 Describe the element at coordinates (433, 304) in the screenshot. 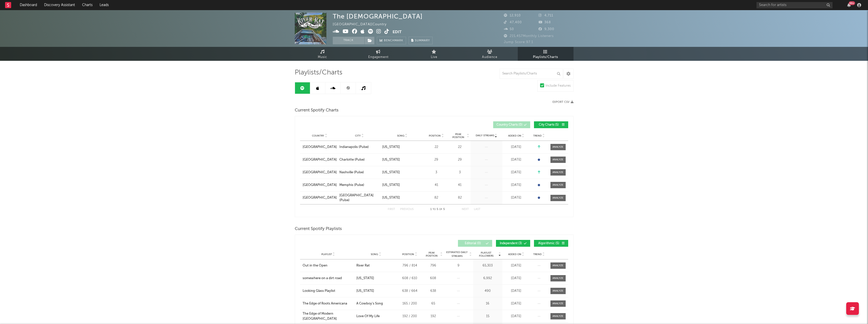

I see `div: 65` at that location.